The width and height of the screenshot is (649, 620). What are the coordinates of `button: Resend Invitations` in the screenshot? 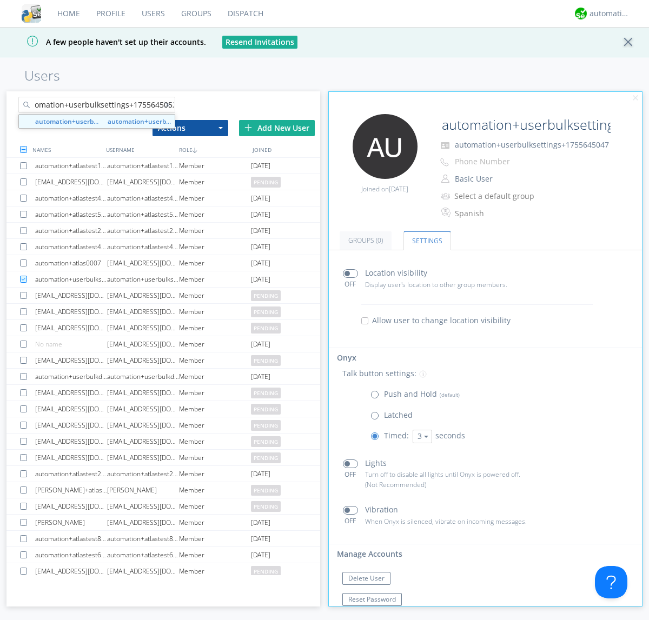 It's located at (260, 42).